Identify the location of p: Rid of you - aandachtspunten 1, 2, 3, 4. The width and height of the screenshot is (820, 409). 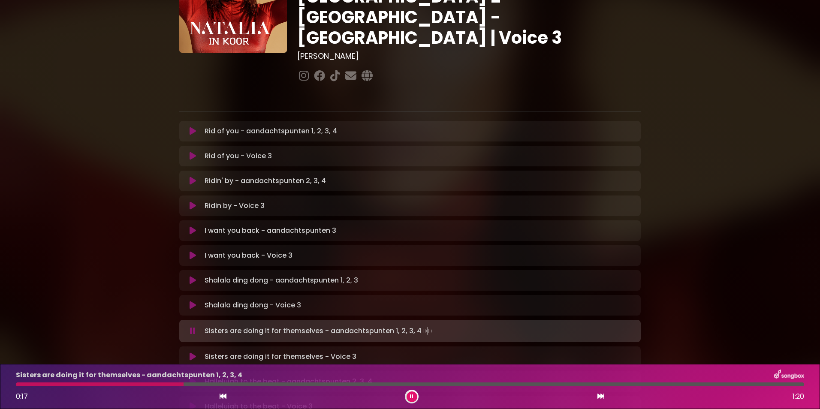
(271, 131).